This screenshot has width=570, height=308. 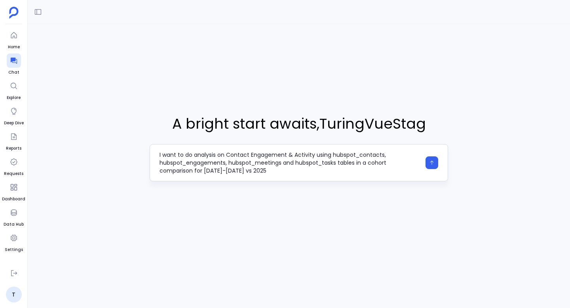 What do you see at coordinates (13, 174) in the screenshot?
I see `span: Requests` at bounding box center [13, 174].